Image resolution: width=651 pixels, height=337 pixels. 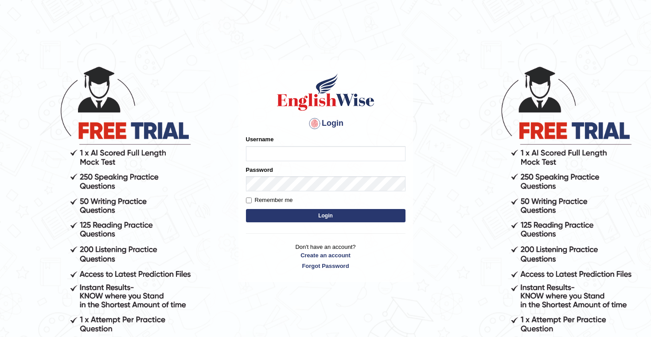 I want to click on img: Logo of English Wise sign in for intelligent practice with AI, so click(x=326, y=92).